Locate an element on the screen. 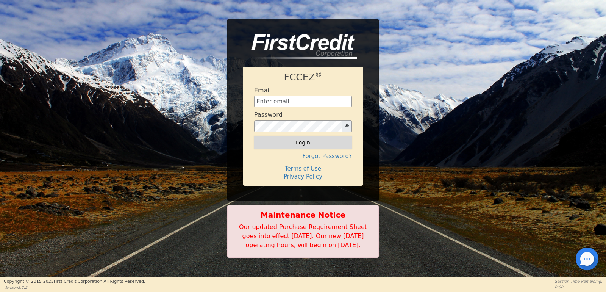  span: All Rights Reserved. is located at coordinates (124, 281).